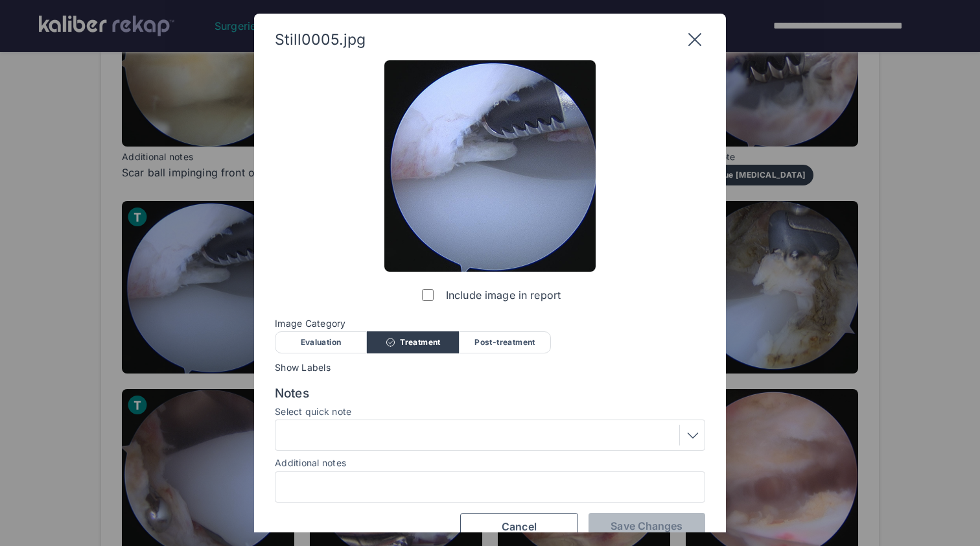  Describe the element at coordinates (490, 324) in the screenshot. I see `span: Image Category` at that location.